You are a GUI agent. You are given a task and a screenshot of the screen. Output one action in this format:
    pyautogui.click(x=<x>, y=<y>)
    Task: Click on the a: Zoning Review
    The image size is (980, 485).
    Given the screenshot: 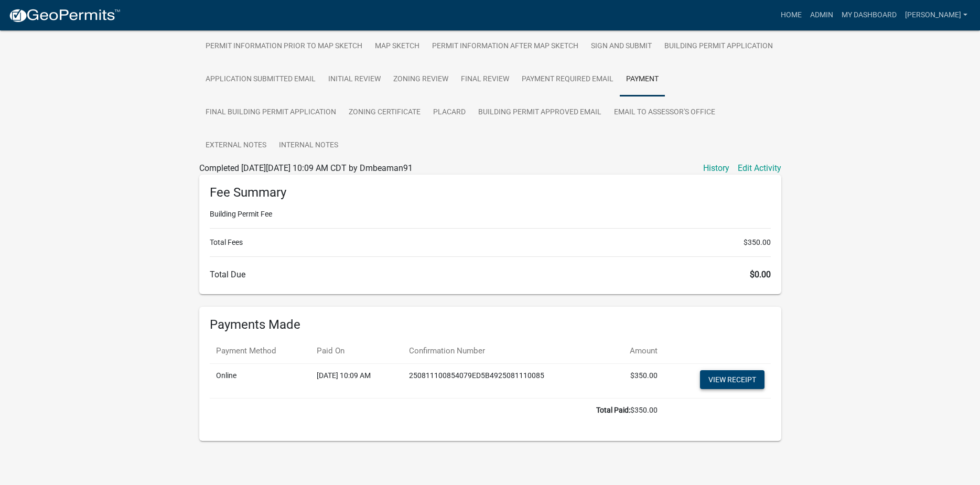 What is the action you would take?
    pyautogui.click(x=420, y=80)
    